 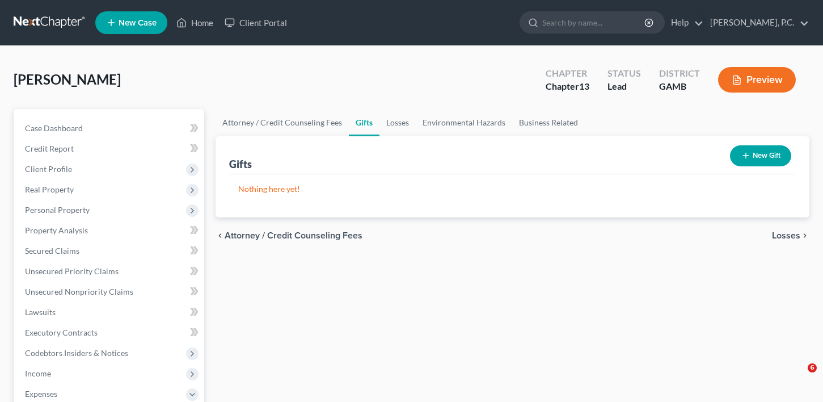 I want to click on p: Nothing here yet!, so click(x=512, y=189).